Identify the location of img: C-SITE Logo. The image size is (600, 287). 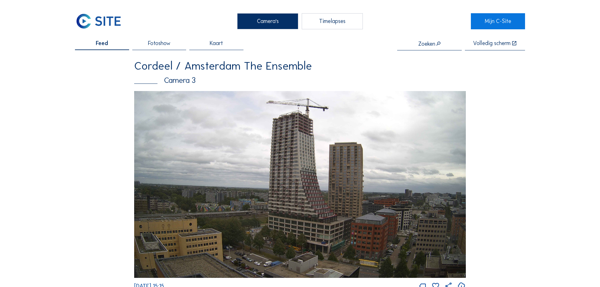
(99, 21).